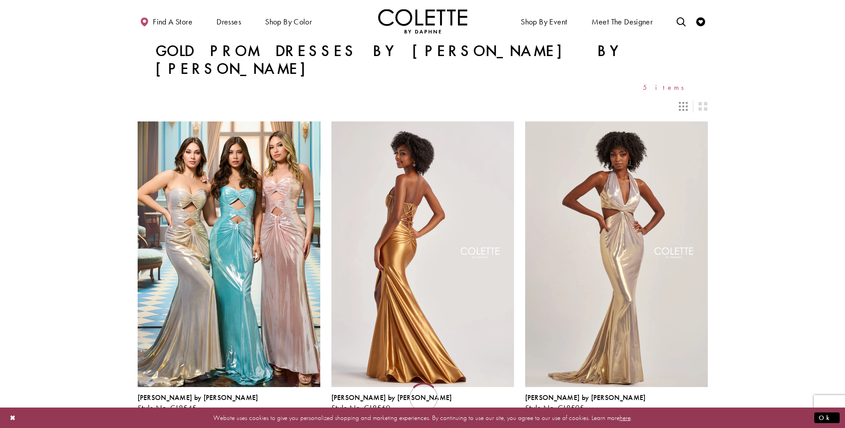  What do you see at coordinates (700, 21) in the screenshot?
I see `a: Check Wishlist` at bounding box center [700, 21].